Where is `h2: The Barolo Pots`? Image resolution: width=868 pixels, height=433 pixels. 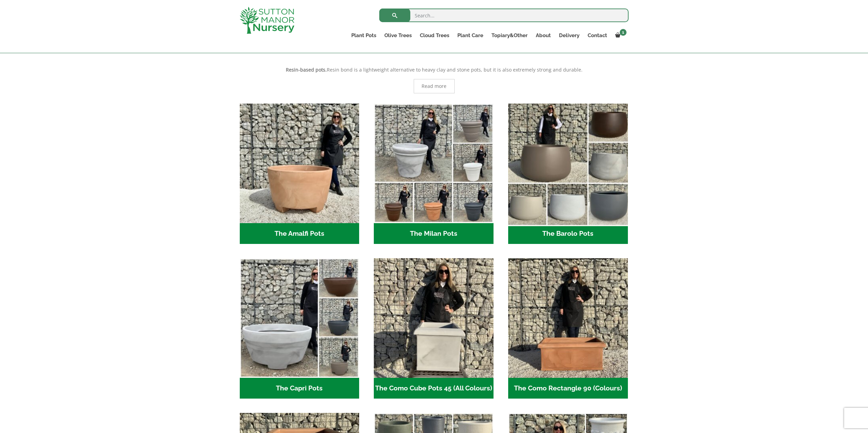
h2: The Barolo Pots is located at coordinates (568, 234).